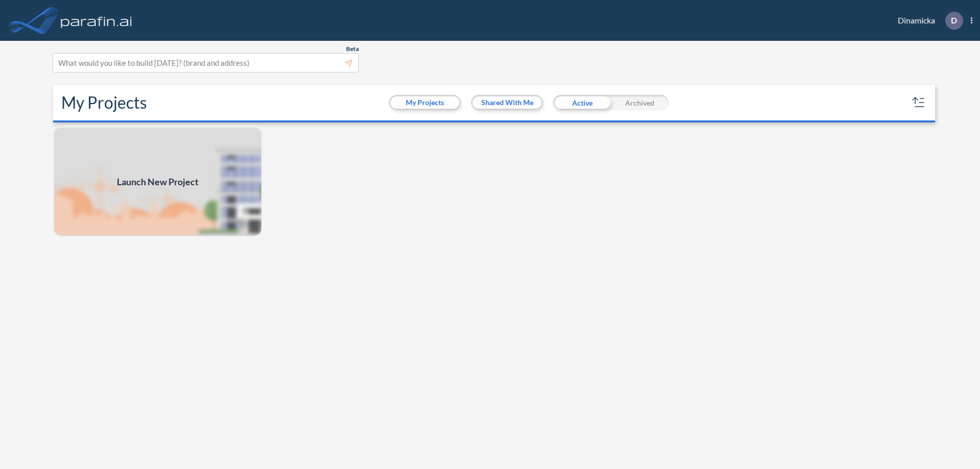 The image size is (980, 469). What do you see at coordinates (158, 181) in the screenshot?
I see `a: Launch New Project` at bounding box center [158, 181].